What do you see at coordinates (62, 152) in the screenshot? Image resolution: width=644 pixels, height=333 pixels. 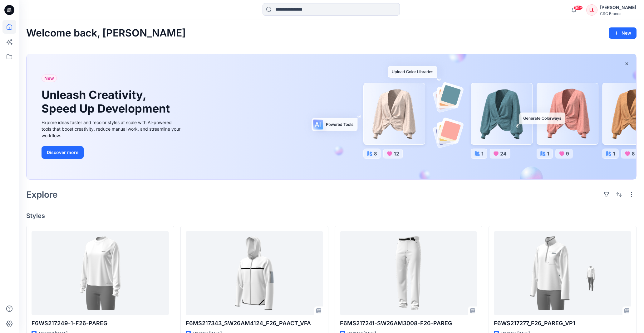 I see `button: Discover more` at bounding box center [62, 152].